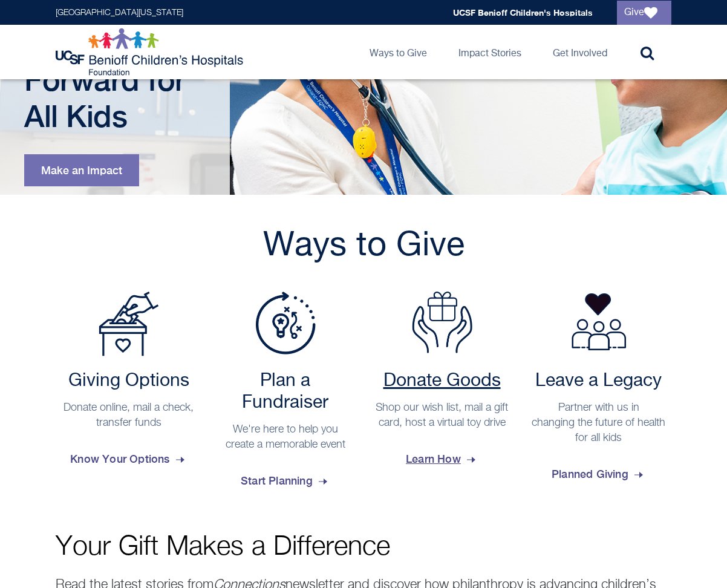 Image resolution: width=727 pixels, height=588 pixels. I want to click on a: Payment Options Giving Options Donate online, mail a check, transfer funds Know Your Options, so click(128, 383).